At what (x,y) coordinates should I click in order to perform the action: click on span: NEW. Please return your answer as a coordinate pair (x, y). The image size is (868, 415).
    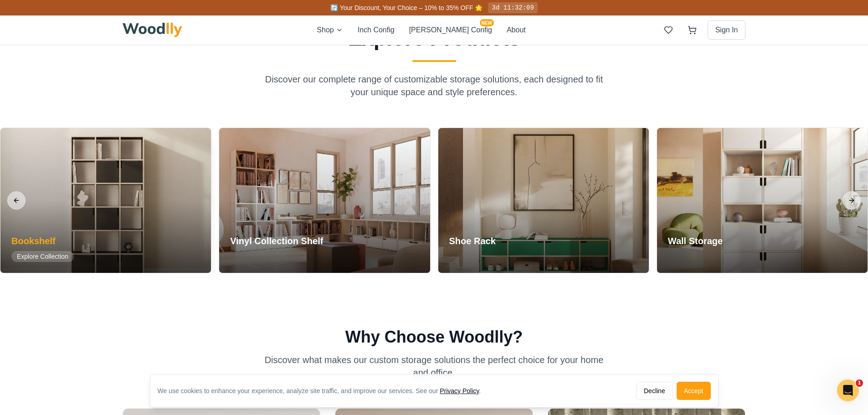
    Looking at the image, I should click on (487, 23).